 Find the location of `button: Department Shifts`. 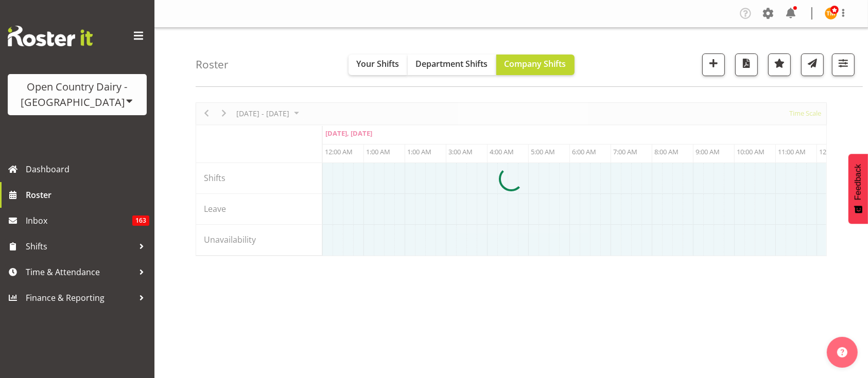

button: Department Shifts is located at coordinates (452, 65).